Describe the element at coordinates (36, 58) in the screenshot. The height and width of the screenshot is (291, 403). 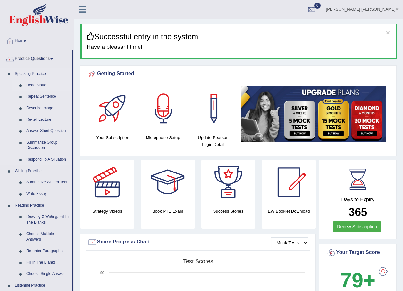
I see `a: Practice Questions` at that location.